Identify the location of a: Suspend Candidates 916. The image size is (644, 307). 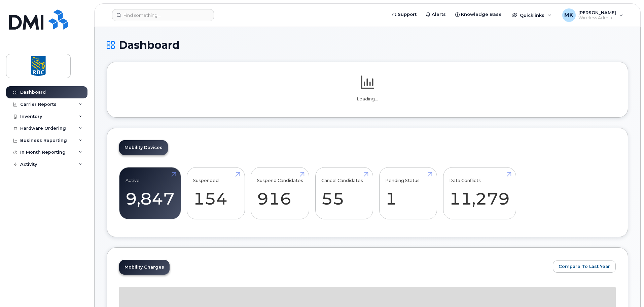
(280, 194).